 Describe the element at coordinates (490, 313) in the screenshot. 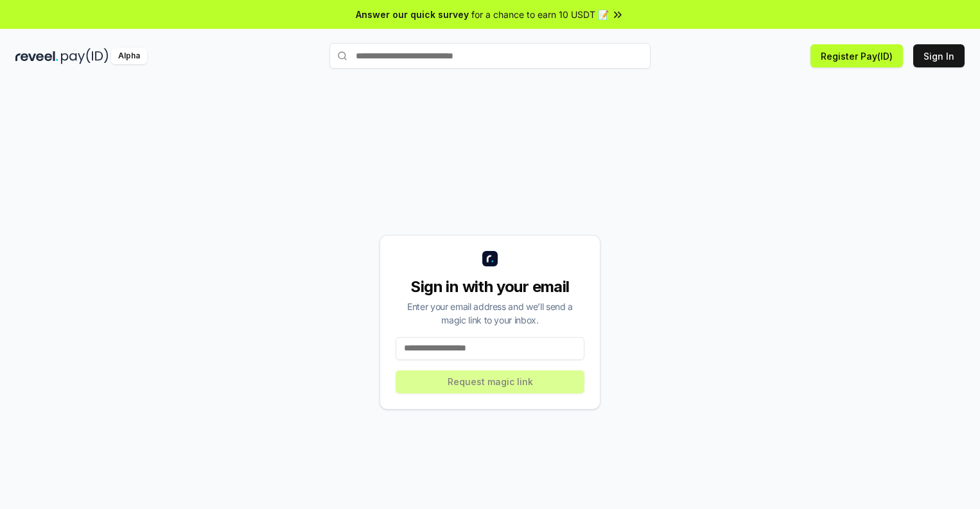

I see `div: Enter your email address and we’ll send a magic link to your inbox.` at that location.